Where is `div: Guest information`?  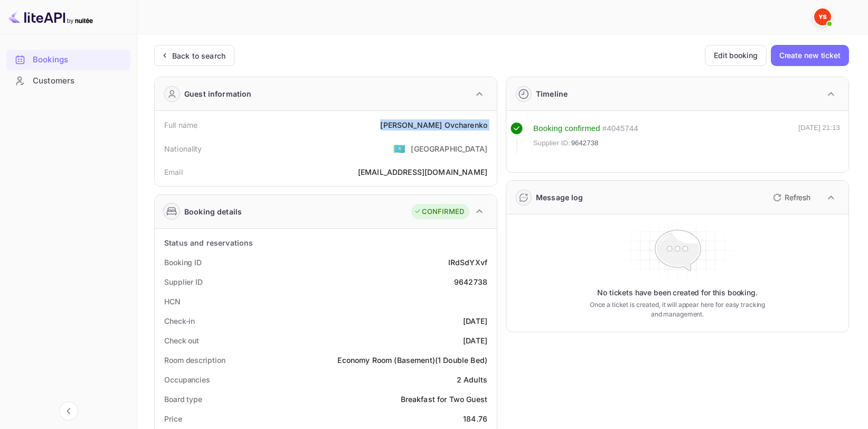 div: Guest information is located at coordinates (218, 94).